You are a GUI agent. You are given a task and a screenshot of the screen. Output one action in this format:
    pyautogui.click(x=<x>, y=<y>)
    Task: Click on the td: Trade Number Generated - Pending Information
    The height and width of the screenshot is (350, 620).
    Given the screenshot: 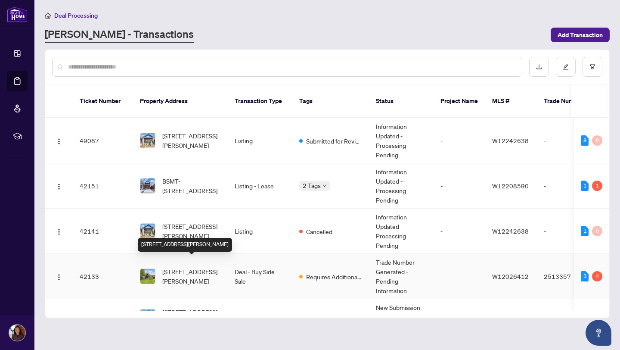 What is the action you would take?
    pyautogui.click(x=402, y=276)
    